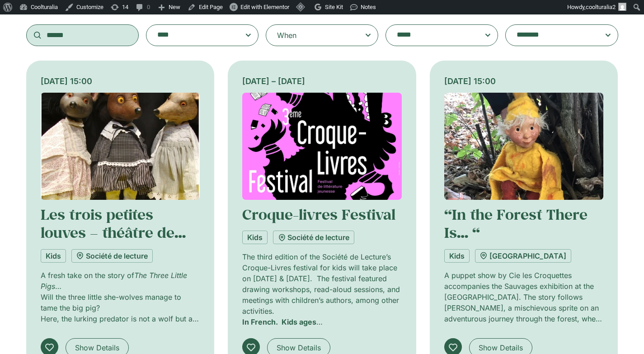  Describe the element at coordinates (319, 214) in the screenshot. I see `a: Croque-livres Festival` at that location.